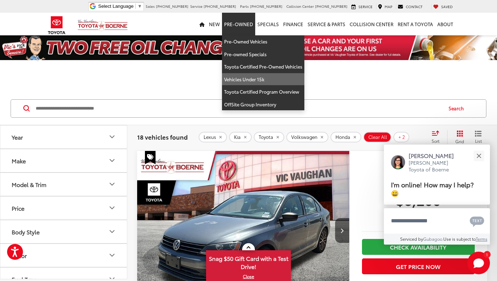 The image size is (497, 281). What do you see at coordinates (401, 137) in the screenshot?
I see `span: + 2` at bounding box center [401, 137].